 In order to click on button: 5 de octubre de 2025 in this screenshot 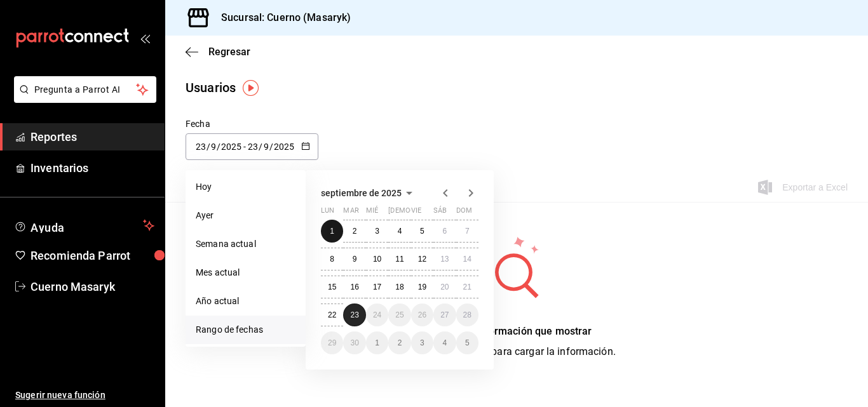, I will do `click(467, 343)`.